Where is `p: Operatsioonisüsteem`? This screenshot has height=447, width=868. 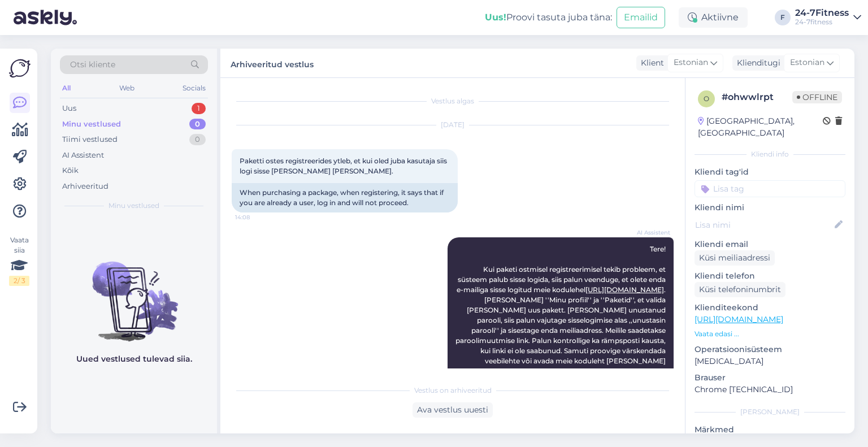
p: Operatsioonisüsteem is located at coordinates (769, 350).